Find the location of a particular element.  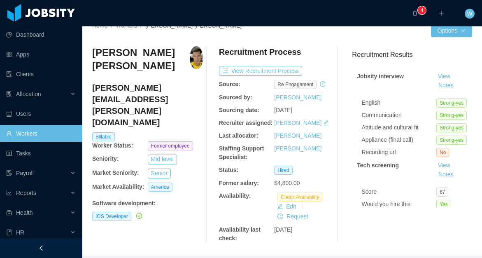

span: Health is located at coordinates (24, 213).